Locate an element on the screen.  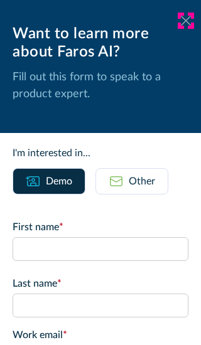
div: Demo is located at coordinates (59, 181).